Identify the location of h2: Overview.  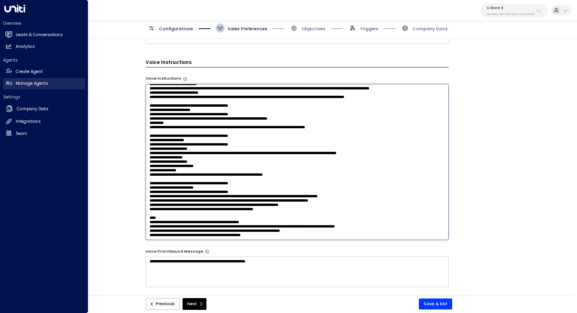
(44, 23).